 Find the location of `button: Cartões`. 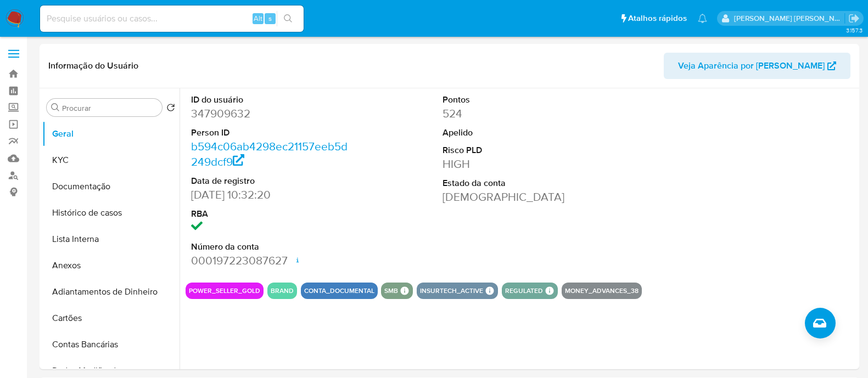

button: Cartões is located at coordinates (111, 318).